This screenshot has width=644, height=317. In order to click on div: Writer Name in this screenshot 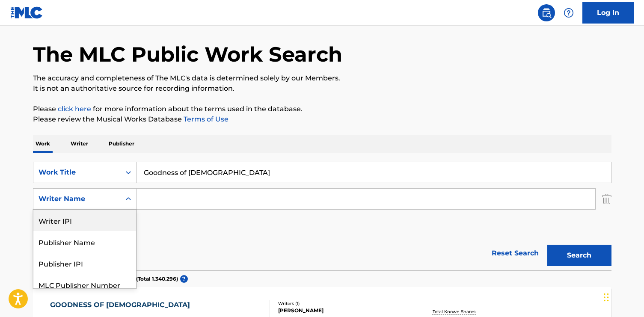, I will do `click(77, 199)`.